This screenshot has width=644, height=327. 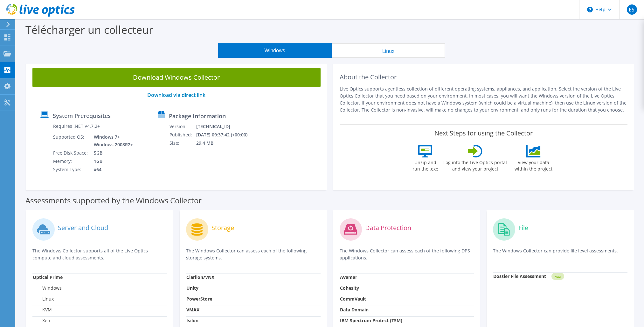 What do you see at coordinates (223, 228) in the screenshot?
I see `label: Storage` at bounding box center [223, 228].